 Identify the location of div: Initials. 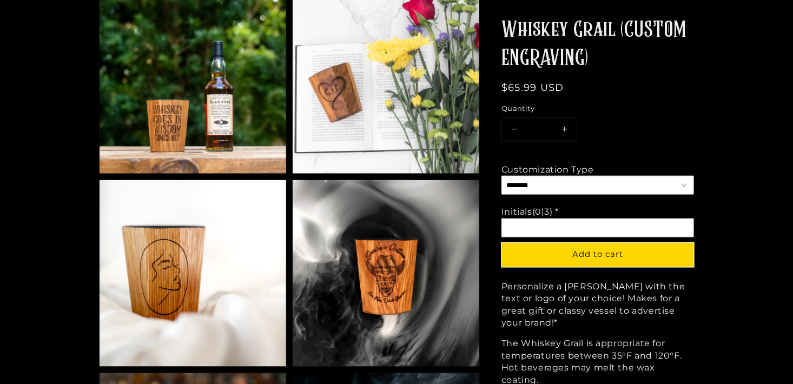
(530, 212).